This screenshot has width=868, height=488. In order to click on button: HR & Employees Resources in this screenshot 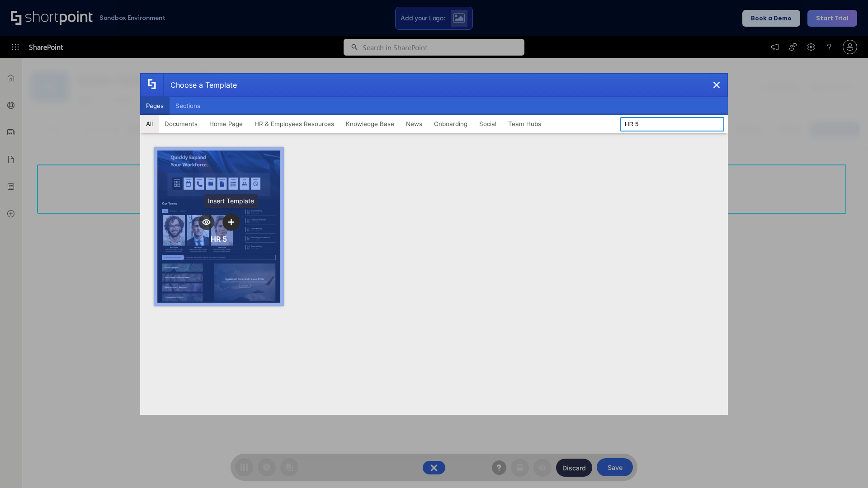, I will do `click(294, 123)`.